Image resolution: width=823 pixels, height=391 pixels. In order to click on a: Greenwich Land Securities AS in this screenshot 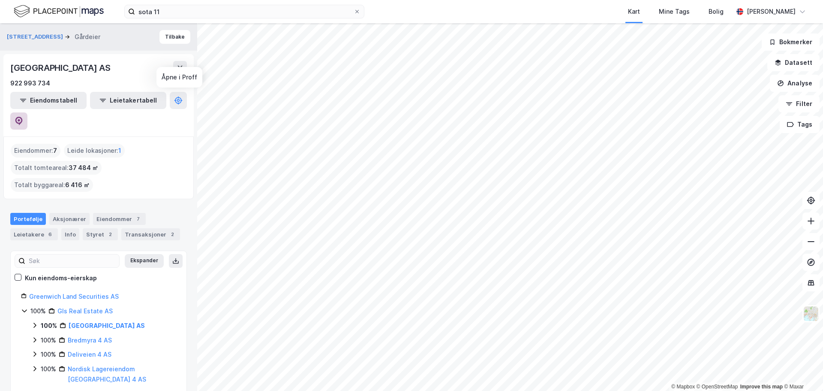, I will do `click(74, 296)`.